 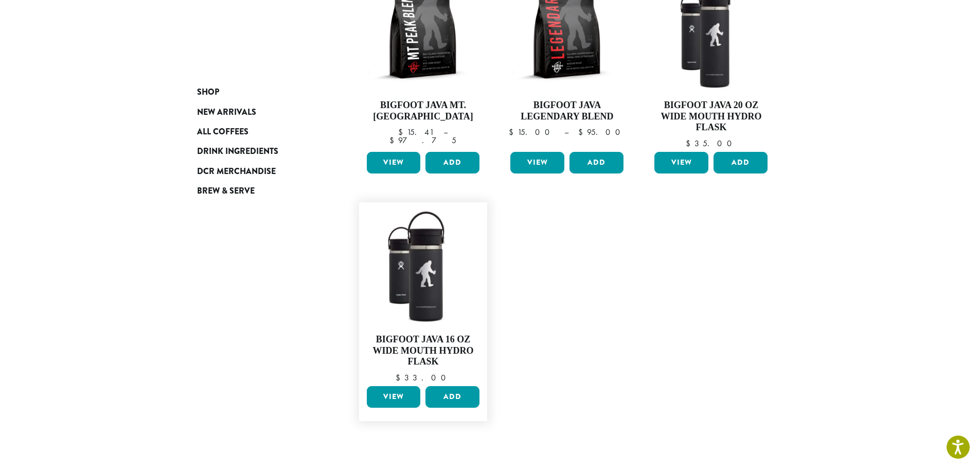 What do you see at coordinates (423, 350) in the screenshot?
I see `h4: Bigfoot Java 16 oz Wide Mouth Hydro Flask` at bounding box center [423, 350].